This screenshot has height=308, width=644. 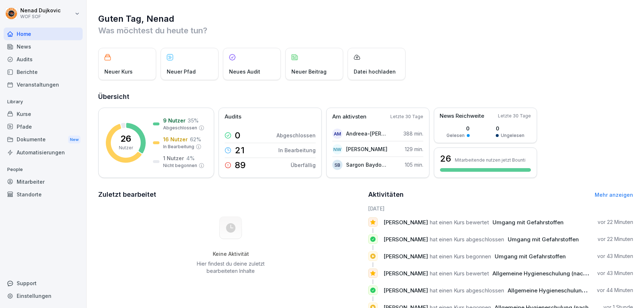 I want to click on a: Pfade, so click(x=43, y=127).